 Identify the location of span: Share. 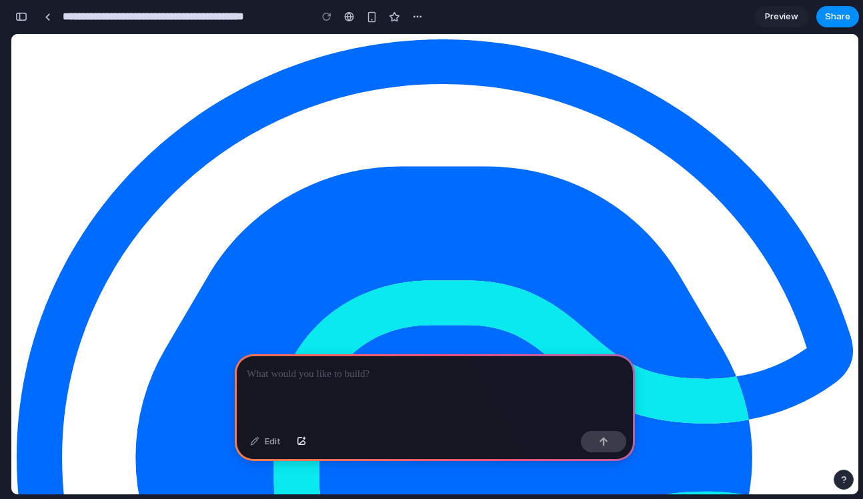
(837, 17).